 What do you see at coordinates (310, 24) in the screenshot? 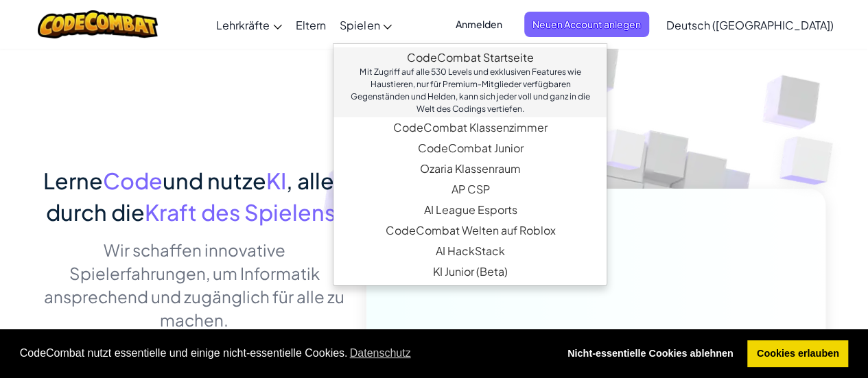
I see `a: Eltern` at bounding box center [310, 24].